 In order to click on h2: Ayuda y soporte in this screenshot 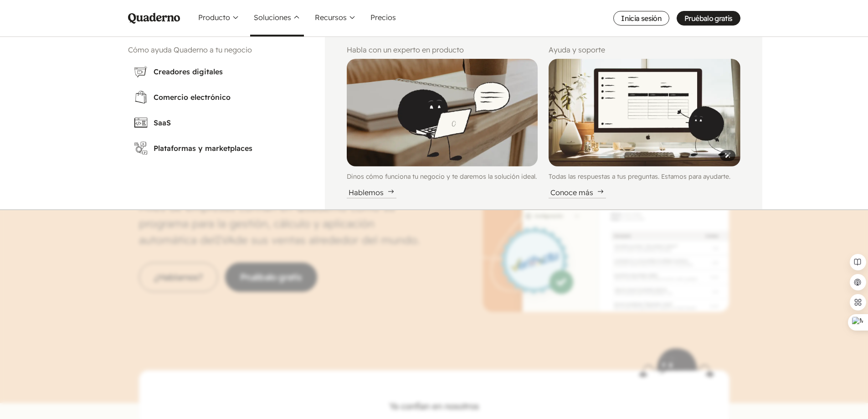, I will do `click(644, 49)`.